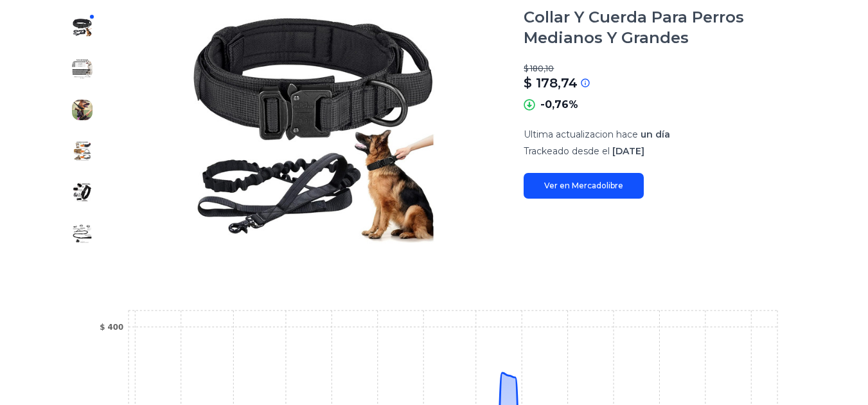 The width and height of the screenshot is (868, 405). What do you see at coordinates (551, 83) in the screenshot?
I see `p: $ 178,74` at bounding box center [551, 83].